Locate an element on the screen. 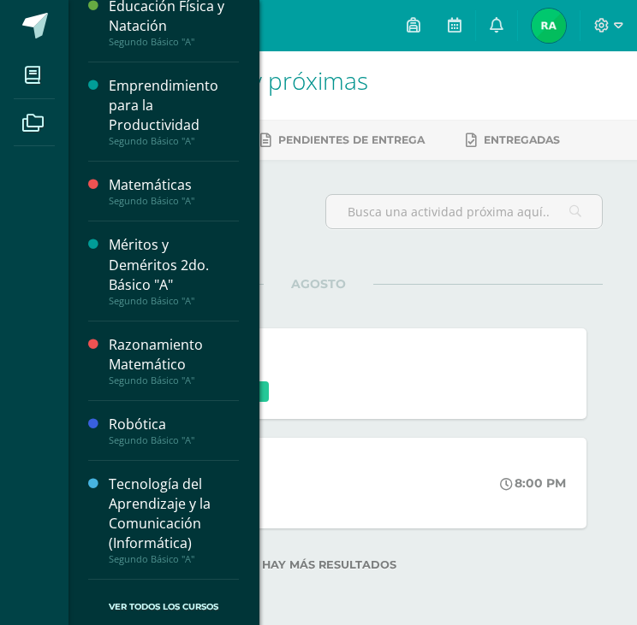 This screenshot has width=637, height=625. div: Emprendimiento para la Productividad is located at coordinates (174, 105).